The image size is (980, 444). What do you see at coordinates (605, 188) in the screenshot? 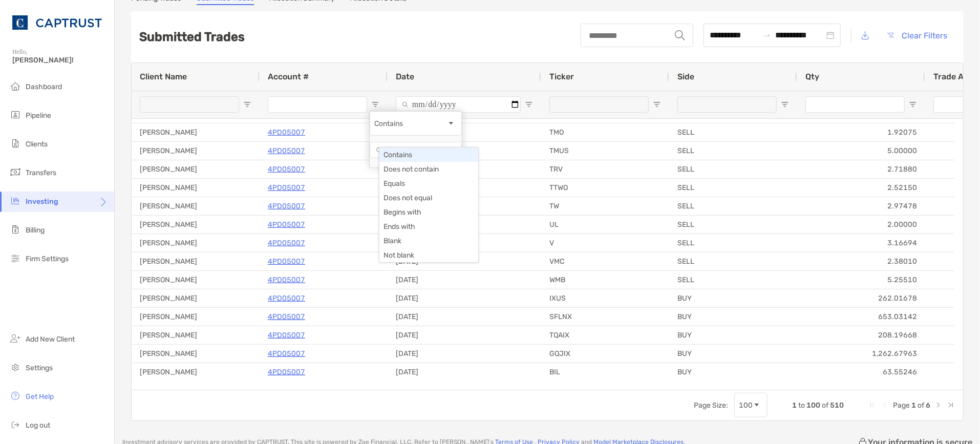
I see `div: TTWO` at bounding box center [605, 188].